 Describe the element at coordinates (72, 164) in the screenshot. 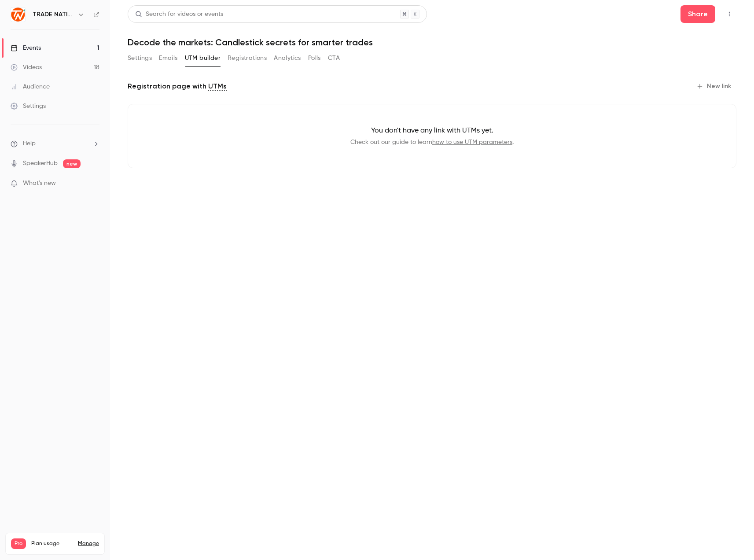

I see `span: new` at that location.